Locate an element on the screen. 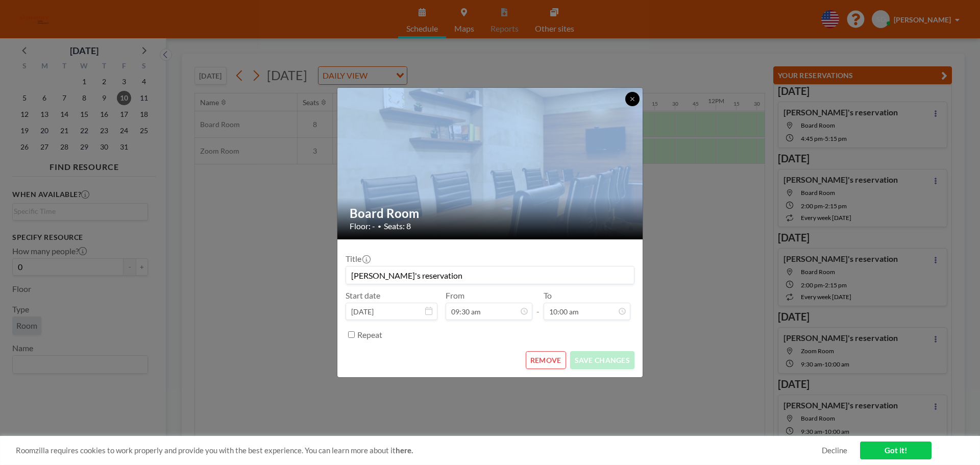 This screenshot has width=980, height=465. button: SAVE CHANGES is located at coordinates (602, 360).